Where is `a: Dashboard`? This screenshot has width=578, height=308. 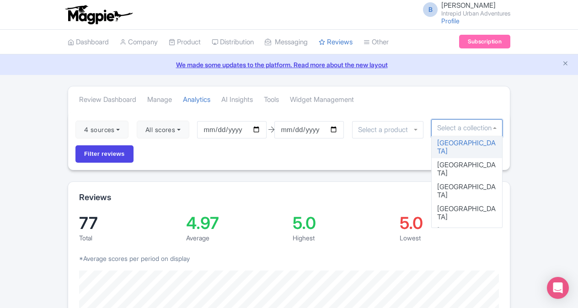
a: Dashboard is located at coordinates (88, 42).